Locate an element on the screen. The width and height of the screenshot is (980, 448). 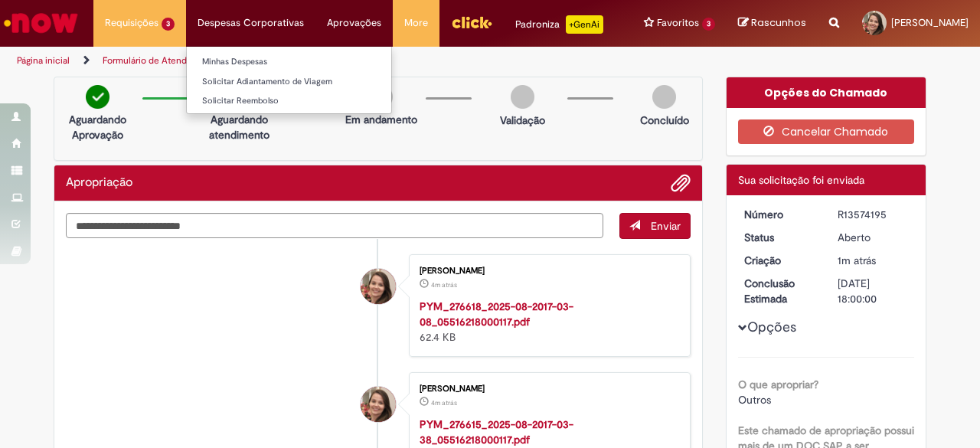
span: Favoritos is located at coordinates (677, 23).